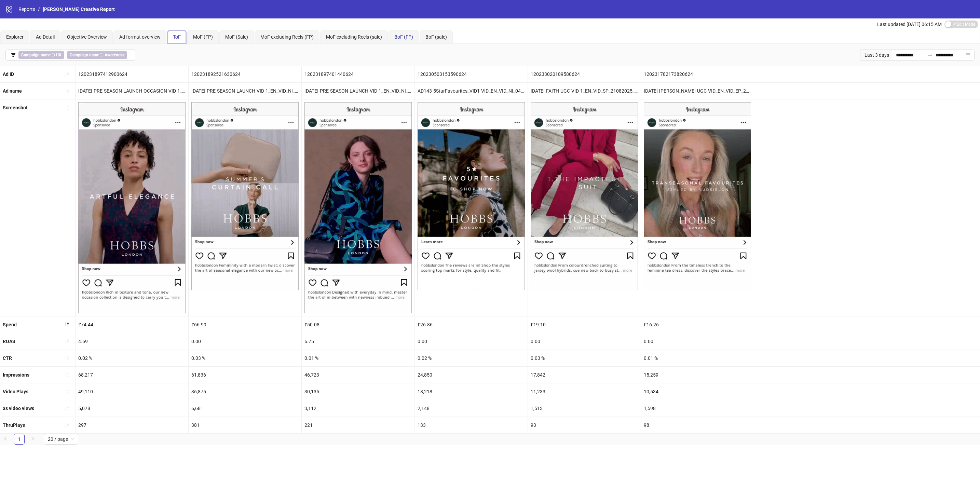 The width and height of the screenshot is (980, 489). Describe the element at coordinates (698, 196) in the screenshot. I see `img: Screenshot 120231782173820624` at that location.